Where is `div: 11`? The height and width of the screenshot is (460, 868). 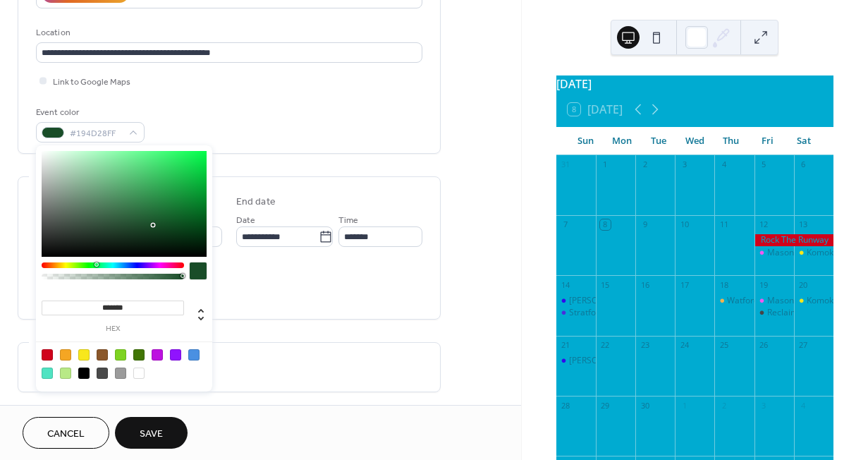
div: 11 is located at coordinates (723, 224).